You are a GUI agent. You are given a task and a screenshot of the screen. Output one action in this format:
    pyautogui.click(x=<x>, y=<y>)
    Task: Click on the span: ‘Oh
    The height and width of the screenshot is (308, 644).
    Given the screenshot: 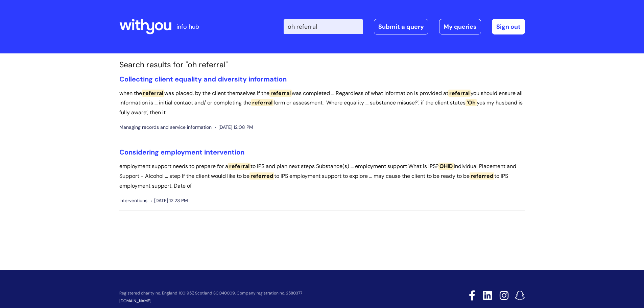 What is the action you would take?
    pyautogui.click(x=472, y=103)
    